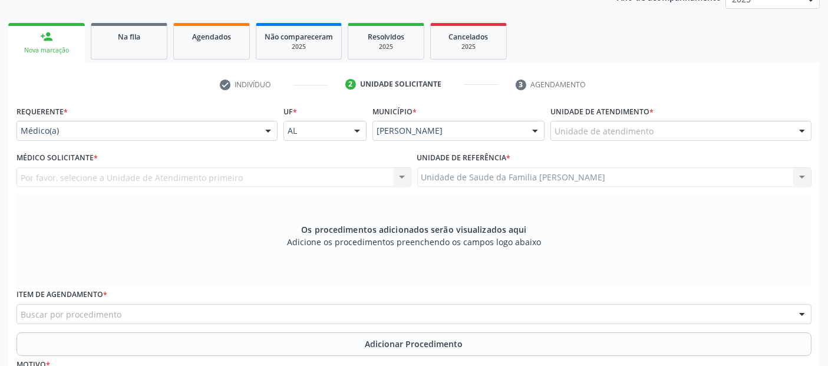 The width and height of the screenshot is (828, 366). Describe the element at coordinates (414, 242) in the screenshot. I see `span: Adicione os procedimentos preenchendo os campos logo abaixo` at that location.